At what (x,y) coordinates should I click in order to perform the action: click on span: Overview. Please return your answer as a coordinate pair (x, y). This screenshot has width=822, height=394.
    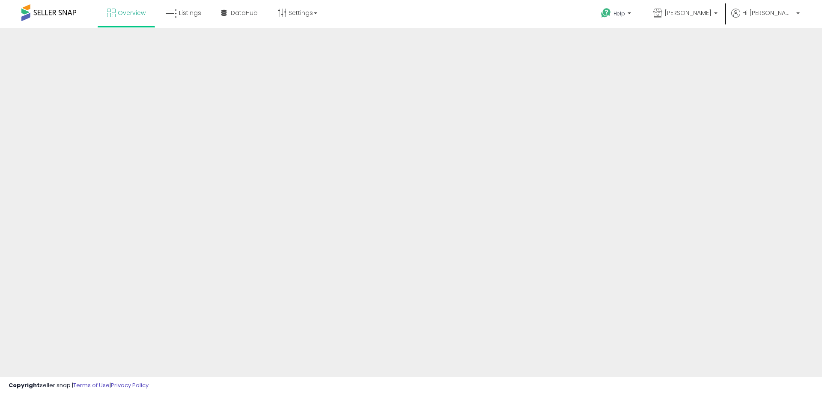
    Looking at the image, I should click on (131, 13).